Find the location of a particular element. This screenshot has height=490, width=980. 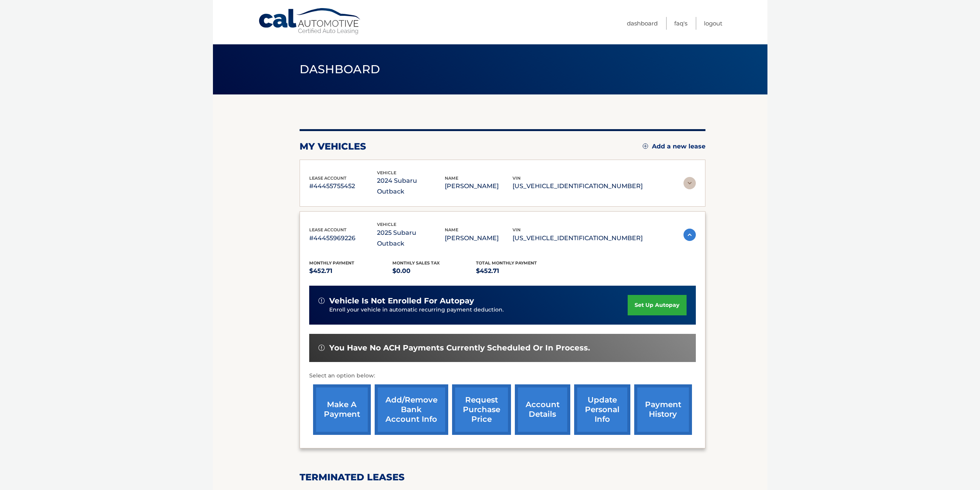

p: 2025 Subaru Outback is located at coordinates (411, 238).